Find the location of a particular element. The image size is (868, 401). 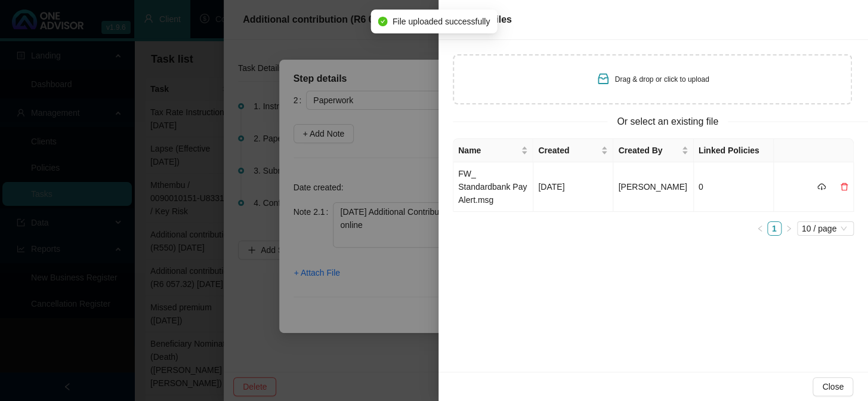

span: Name is located at coordinates (488, 150).